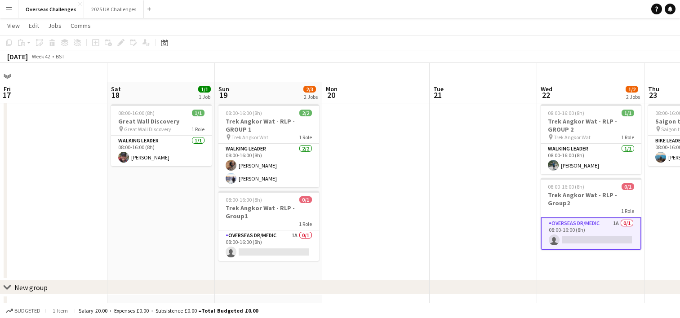  What do you see at coordinates (310, 89) in the screenshot?
I see `span: 2/3` at bounding box center [310, 89].